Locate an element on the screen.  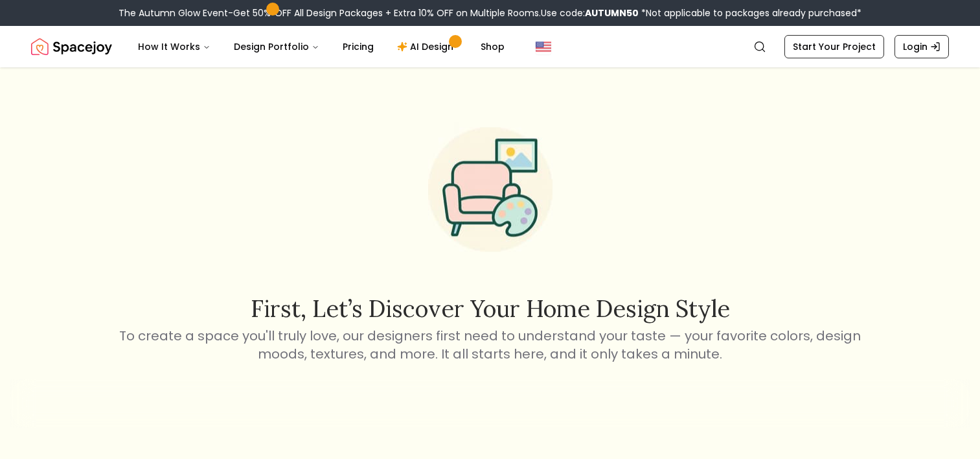
a: Pricing is located at coordinates (359, 47).